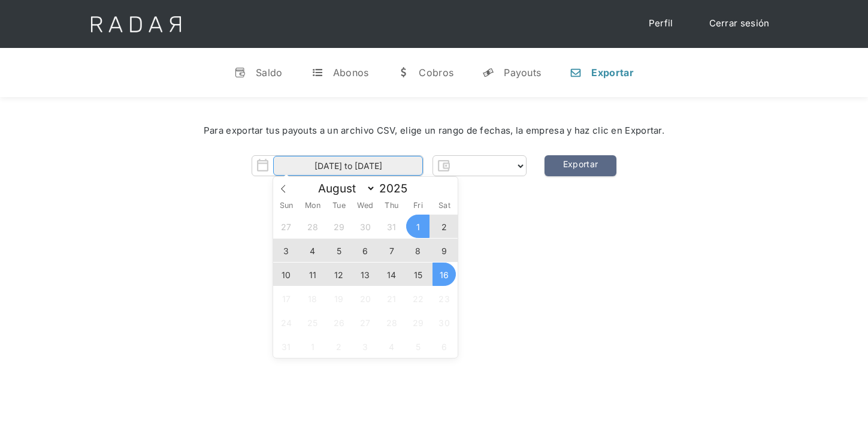  I want to click on div: t, so click(318, 72).